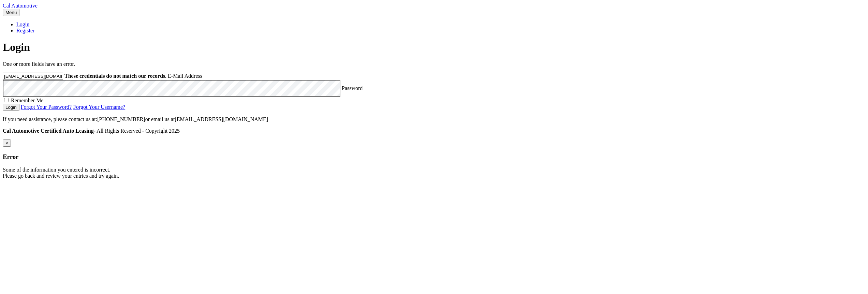 The width and height of the screenshot is (868, 294). What do you see at coordinates (115, 76) in the screenshot?
I see `strong: These credentials do not match our records.` at bounding box center [115, 76].